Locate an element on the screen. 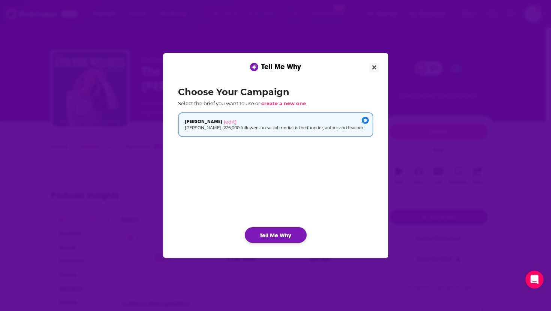 The height and width of the screenshot is (311, 551). p: Select the brief you want to use or . is located at coordinates (275, 103).